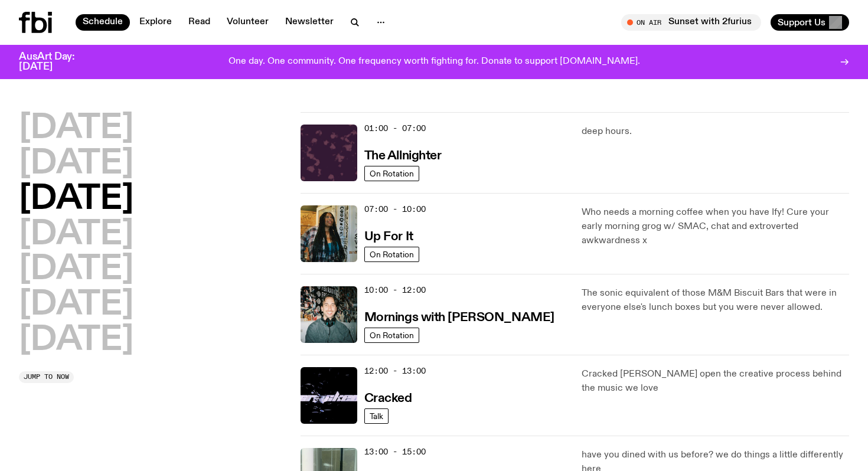  I want to click on span: Jump to now, so click(46, 376).